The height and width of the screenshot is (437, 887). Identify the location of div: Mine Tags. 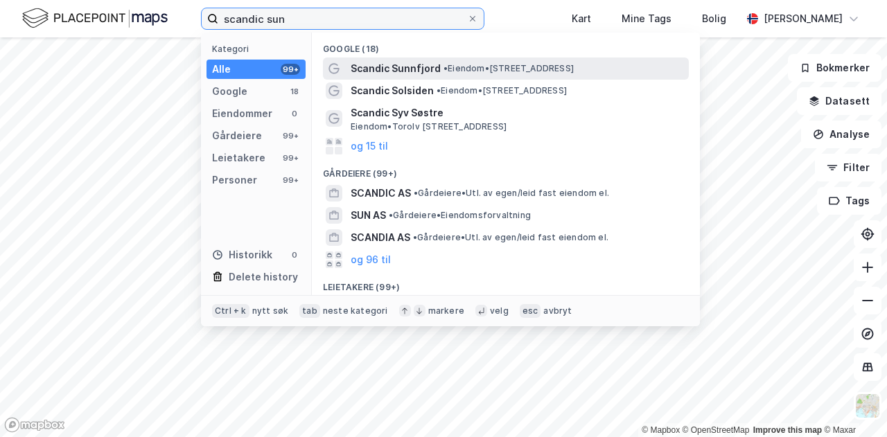
(647, 19).